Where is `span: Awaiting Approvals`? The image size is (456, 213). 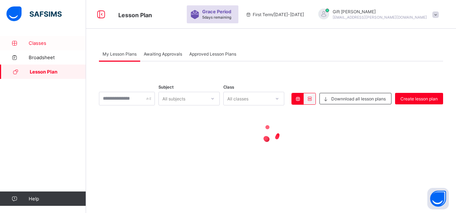 span: Awaiting Approvals is located at coordinates (163, 54).